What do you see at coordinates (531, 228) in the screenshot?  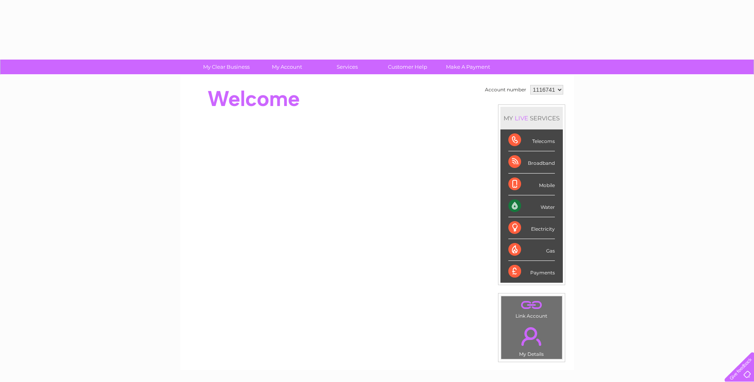 I see `div: Electricity` at bounding box center [531, 228].